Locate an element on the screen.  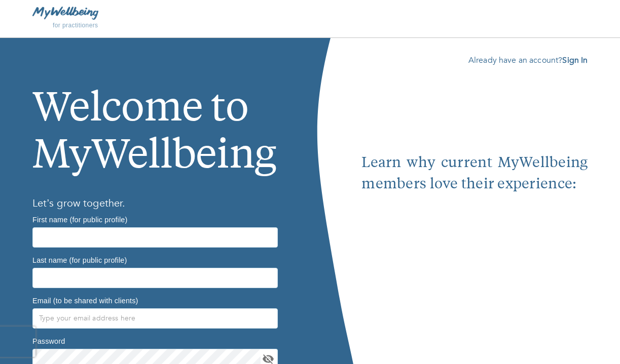
p: Already have an account? is located at coordinates (474, 60).